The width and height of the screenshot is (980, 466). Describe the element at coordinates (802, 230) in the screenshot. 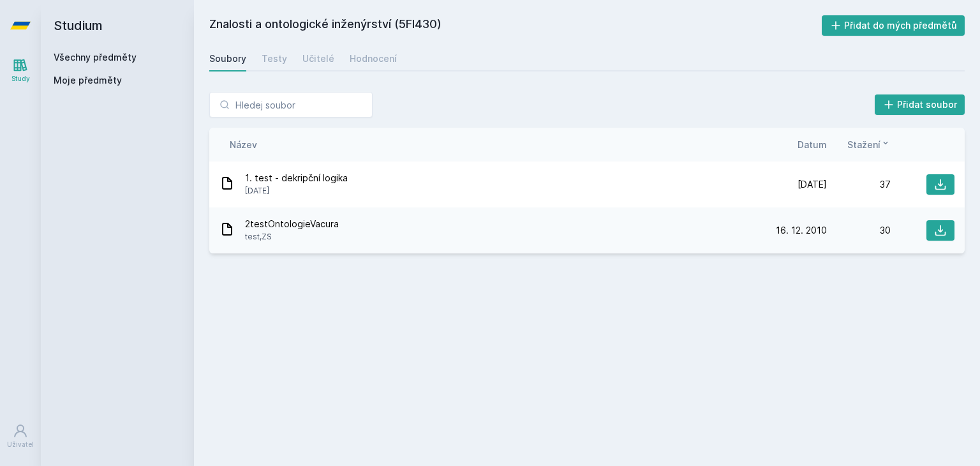

I see `span: 16. 12. 2010` at that location.